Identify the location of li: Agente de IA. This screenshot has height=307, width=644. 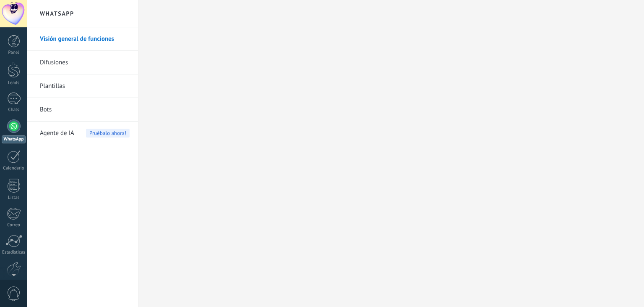
(83, 133).